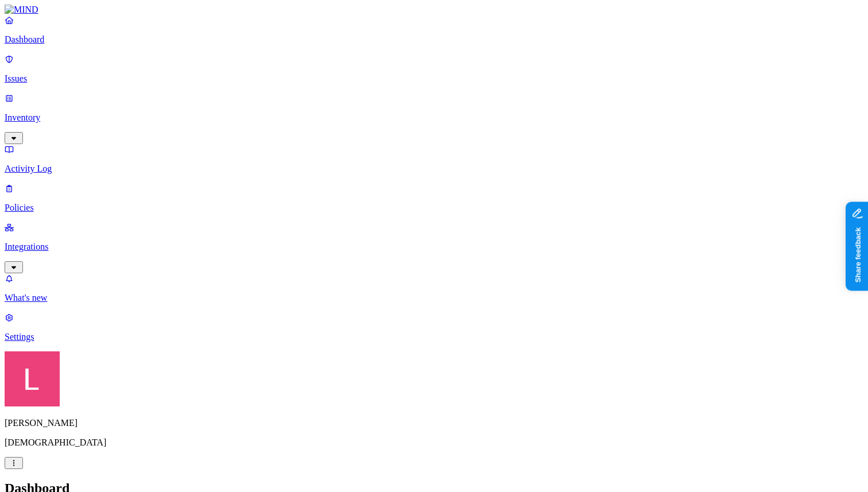  Describe the element at coordinates (434, 298) in the screenshot. I see `p: What's new` at that location.